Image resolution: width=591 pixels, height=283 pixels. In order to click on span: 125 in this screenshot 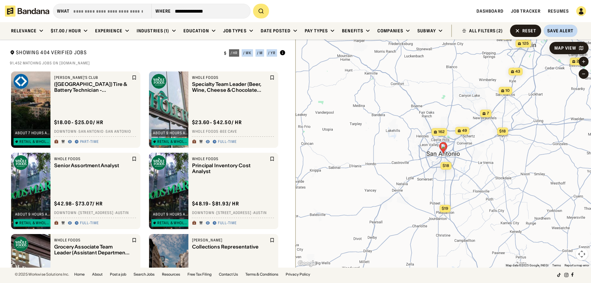, I will do `click(526, 43)`.